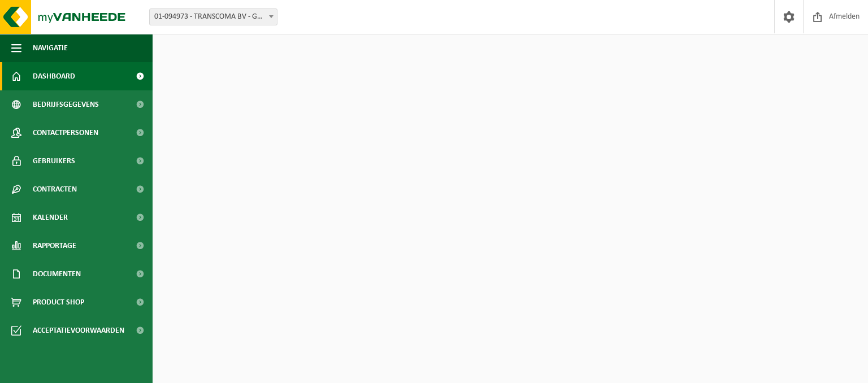  What do you see at coordinates (55, 189) in the screenshot?
I see `span: Contracten` at bounding box center [55, 189].